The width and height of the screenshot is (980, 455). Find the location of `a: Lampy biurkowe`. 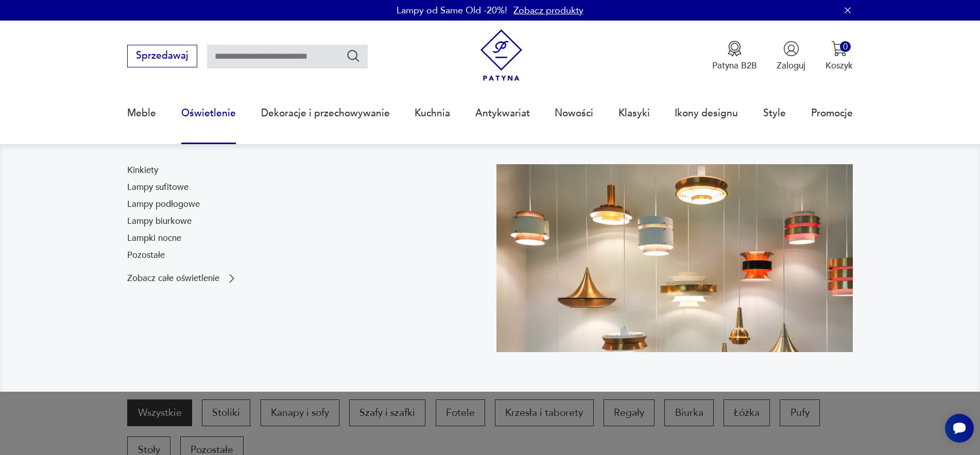

a: Lampy biurkowe is located at coordinates (159, 222).